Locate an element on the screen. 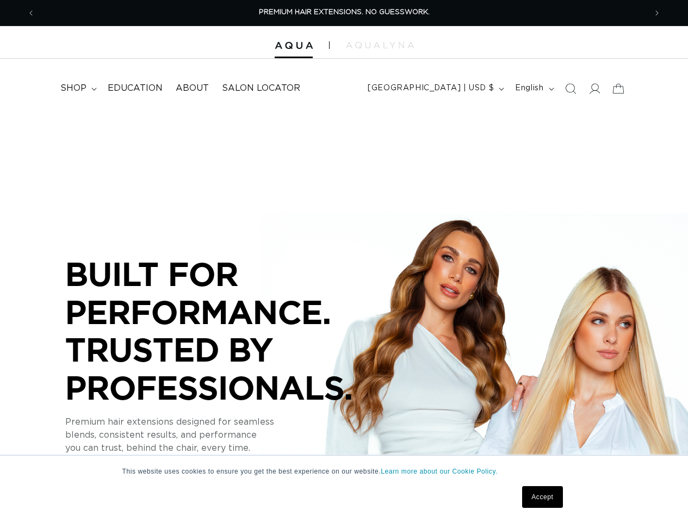 The width and height of the screenshot is (688, 522). button: English is located at coordinates (533, 89).